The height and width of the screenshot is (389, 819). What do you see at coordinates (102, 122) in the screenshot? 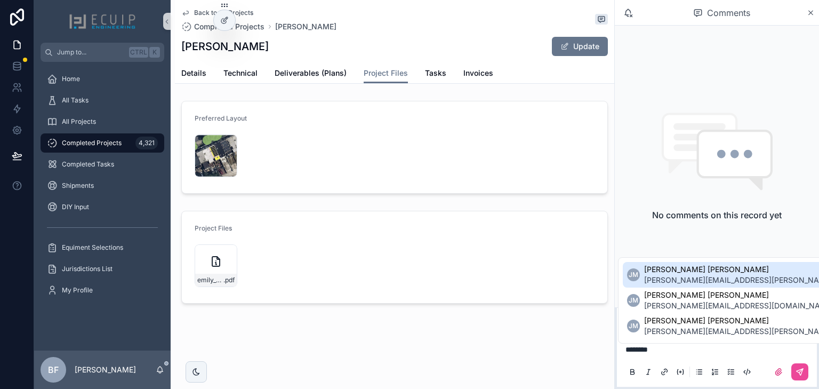
I see `a: All Projects` at bounding box center [102, 122].